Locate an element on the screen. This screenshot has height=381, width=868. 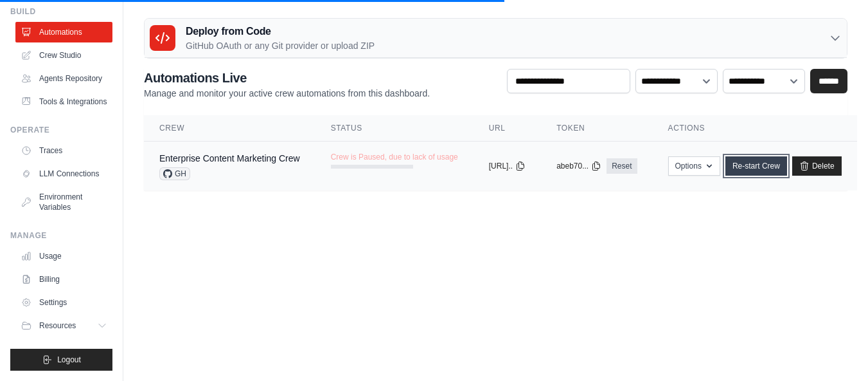
span: Resources is located at coordinates (57, 325).